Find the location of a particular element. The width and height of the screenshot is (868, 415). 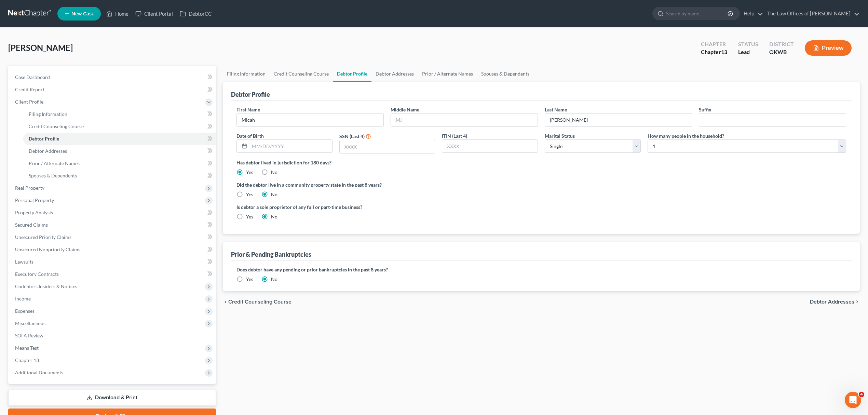

span: Client Profile is located at coordinates (29, 102).